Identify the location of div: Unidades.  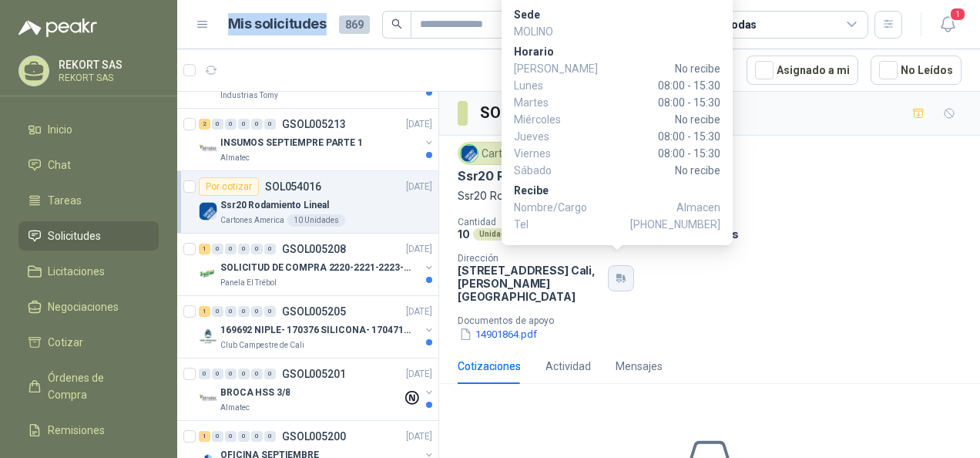
(497, 235).